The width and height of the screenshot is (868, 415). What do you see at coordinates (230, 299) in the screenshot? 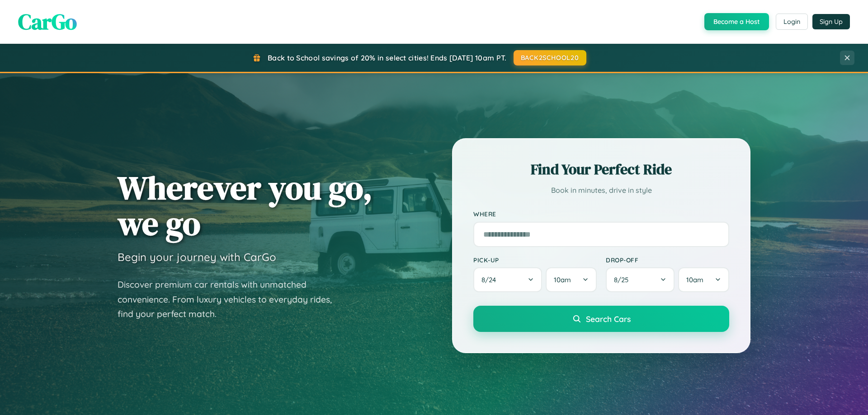
I see `p: Discover premium car rentals with unmatched convenience. From luxury vehicles to everyday rides, ...` at bounding box center [230, 299].